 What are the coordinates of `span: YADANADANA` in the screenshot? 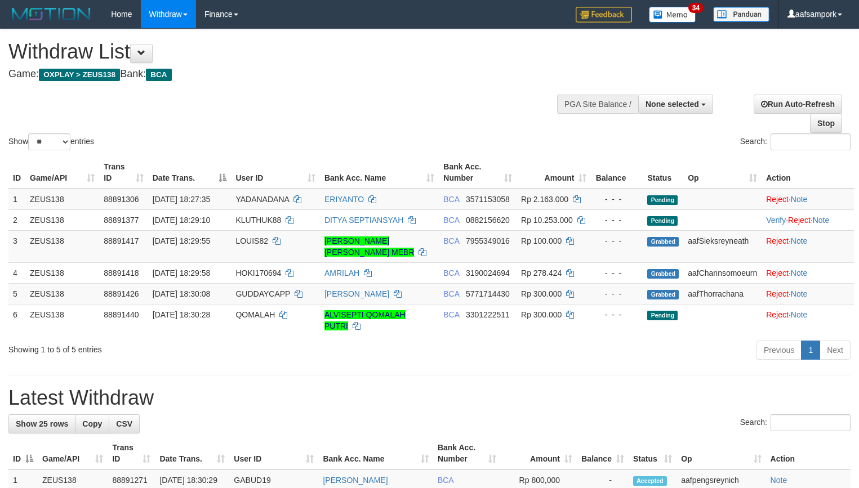 It's located at (262, 199).